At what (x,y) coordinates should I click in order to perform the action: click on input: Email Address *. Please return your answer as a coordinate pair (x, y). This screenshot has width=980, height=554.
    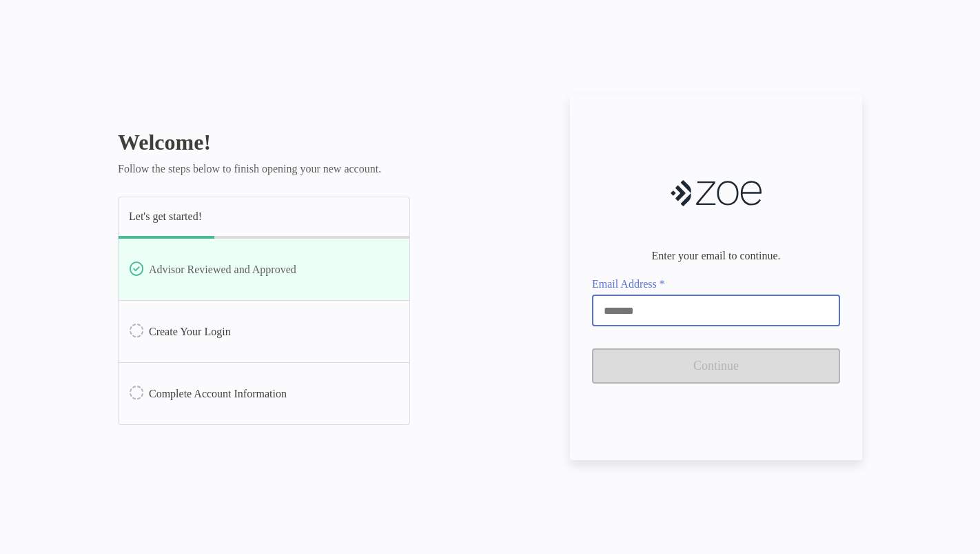
    Looking at the image, I should click on (716, 310).